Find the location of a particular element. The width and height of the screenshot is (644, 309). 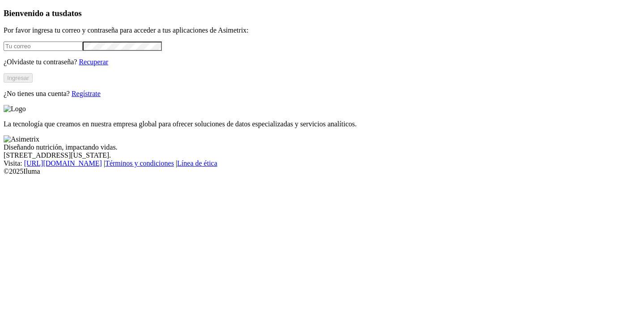

p: Por favor ingresa tu correo y contraseña para acceder a tus aplicaciones de Asimetrix: is located at coordinates (322, 31).